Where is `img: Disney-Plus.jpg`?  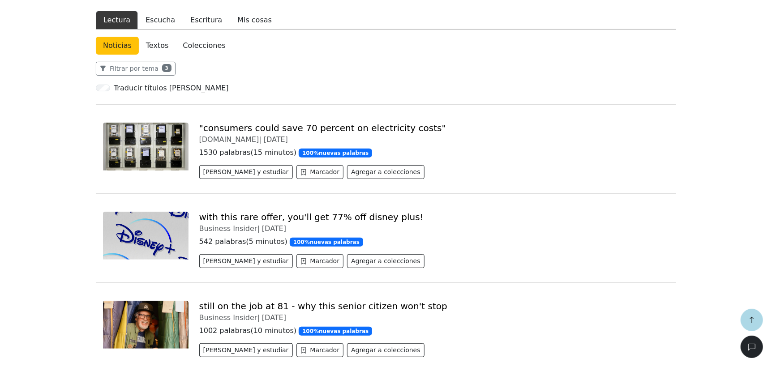
img: Disney-Plus.jpg is located at coordinates (146, 236).